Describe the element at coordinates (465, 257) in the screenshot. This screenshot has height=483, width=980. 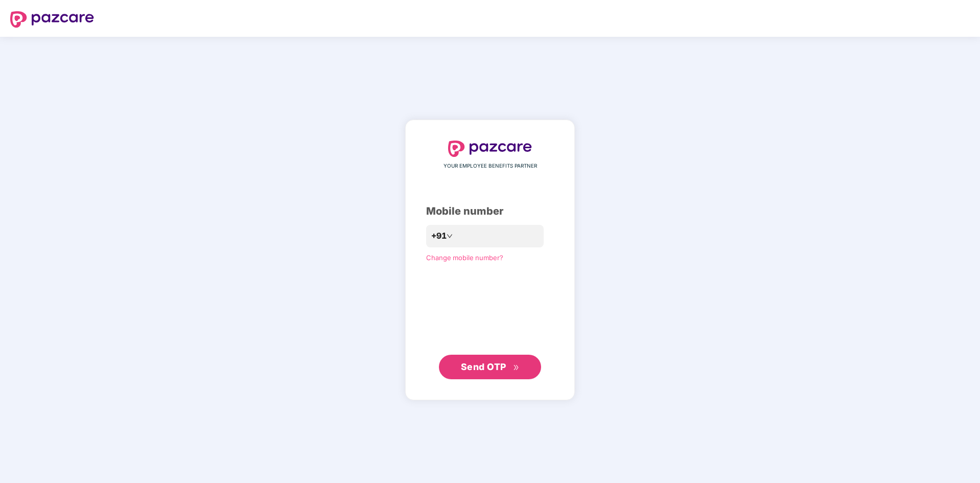
I see `a: Change mobile number?` at that location.